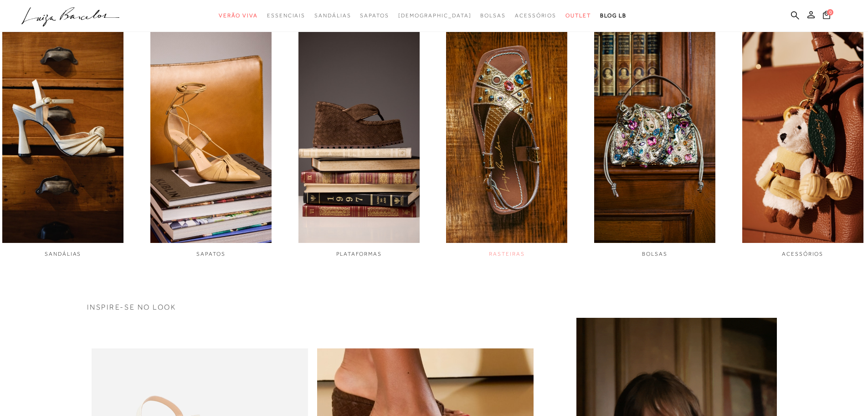 The image size is (868, 416). Describe the element at coordinates (655, 136) in the screenshot. I see `a: imagem do link BOLSAS` at that location.